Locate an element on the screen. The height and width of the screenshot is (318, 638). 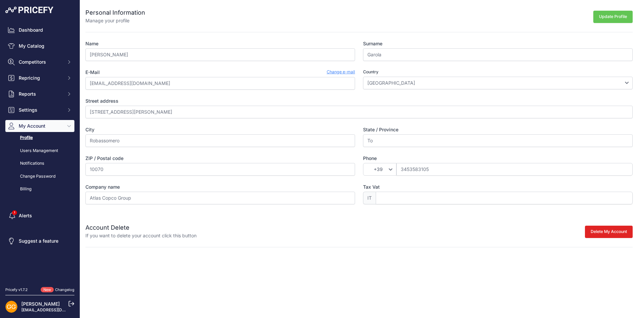
button: Update Profile is located at coordinates (613, 17).